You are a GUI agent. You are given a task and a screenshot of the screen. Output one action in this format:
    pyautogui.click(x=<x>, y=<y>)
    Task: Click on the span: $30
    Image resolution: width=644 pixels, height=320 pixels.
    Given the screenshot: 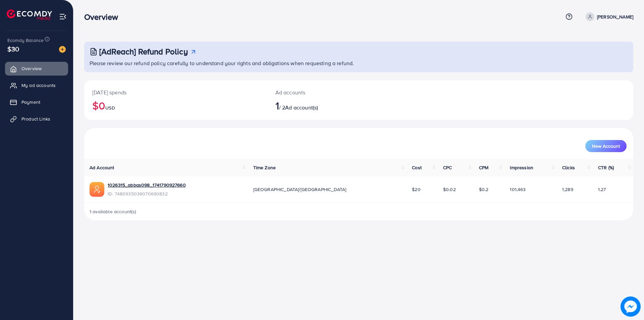 What is the action you would take?
    pyautogui.click(x=13, y=48)
    